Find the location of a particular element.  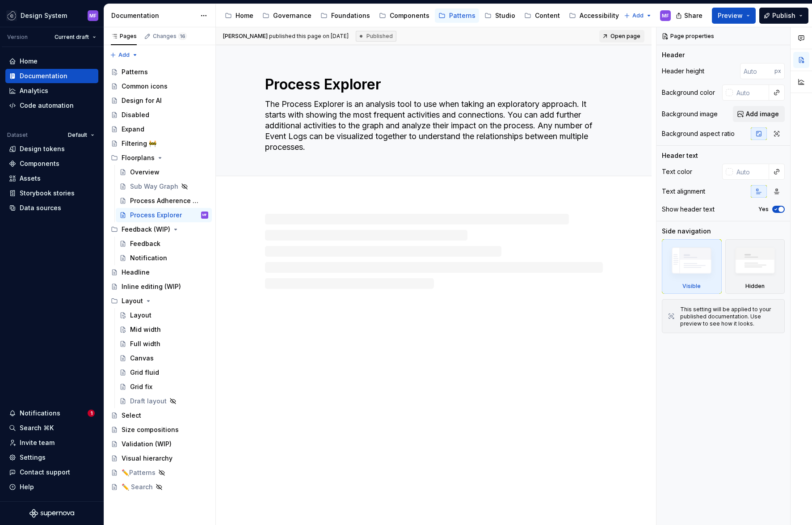

button: Share is located at coordinates (690, 16).